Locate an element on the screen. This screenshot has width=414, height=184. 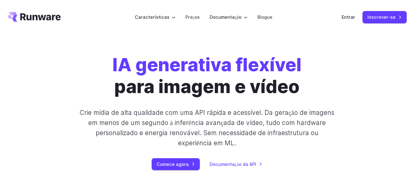
font: Documentação is located at coordinates (226, 17).